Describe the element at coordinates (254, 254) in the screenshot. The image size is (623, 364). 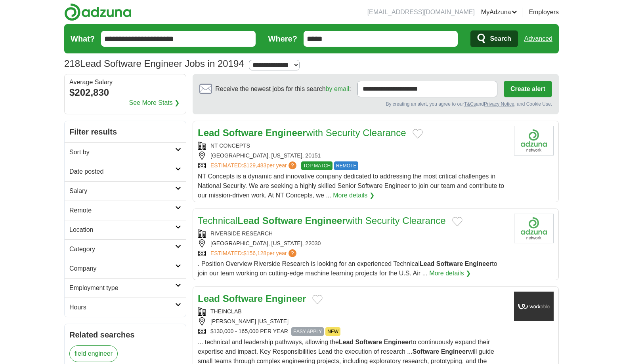
I see `a: ESTIMATED:$156,128per year?` at that location.